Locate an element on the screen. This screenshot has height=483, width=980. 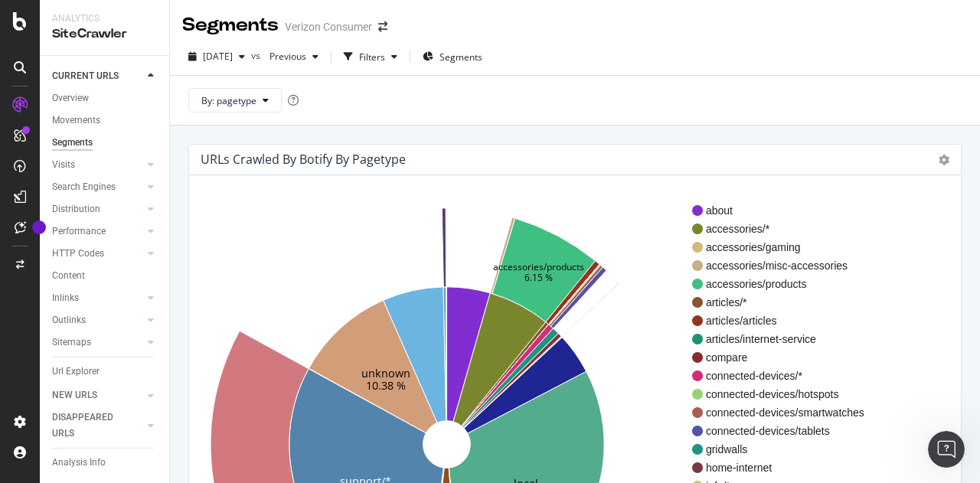
span: Segments is located at coordinates (461, 57).